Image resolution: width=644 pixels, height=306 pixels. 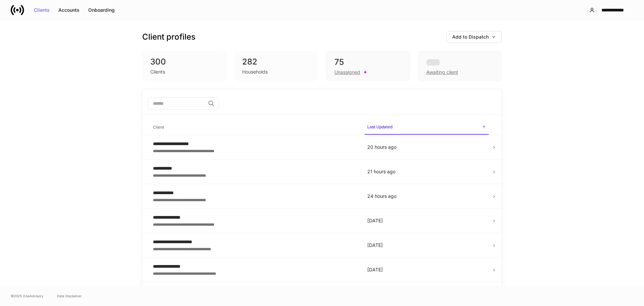 What do you see at coordinates (184, 62) in the screenshot?
I see `div: 300` at bounding box center [184, 62].